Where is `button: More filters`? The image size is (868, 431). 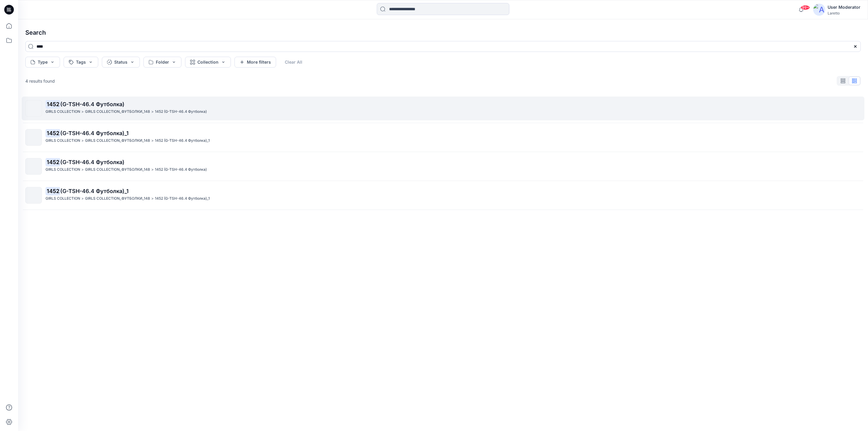 button: More filters is located at coordinates (255, 62).